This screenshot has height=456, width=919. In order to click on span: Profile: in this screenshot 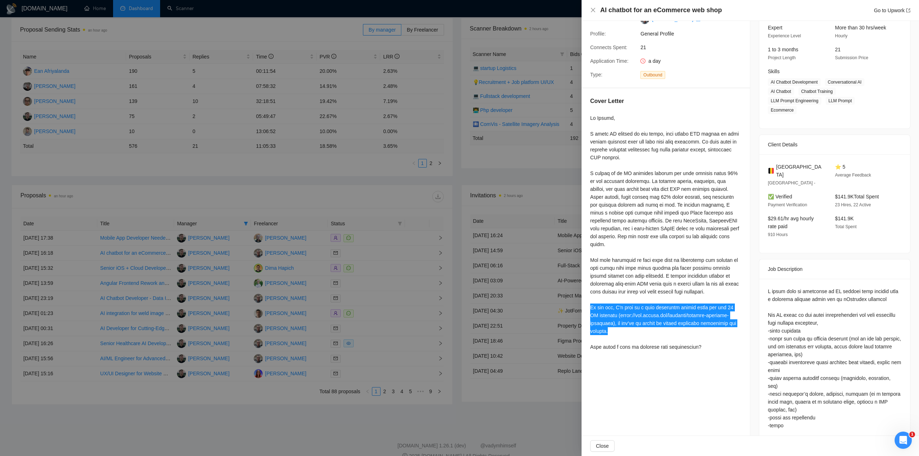, I will do `click(598, 34)`.